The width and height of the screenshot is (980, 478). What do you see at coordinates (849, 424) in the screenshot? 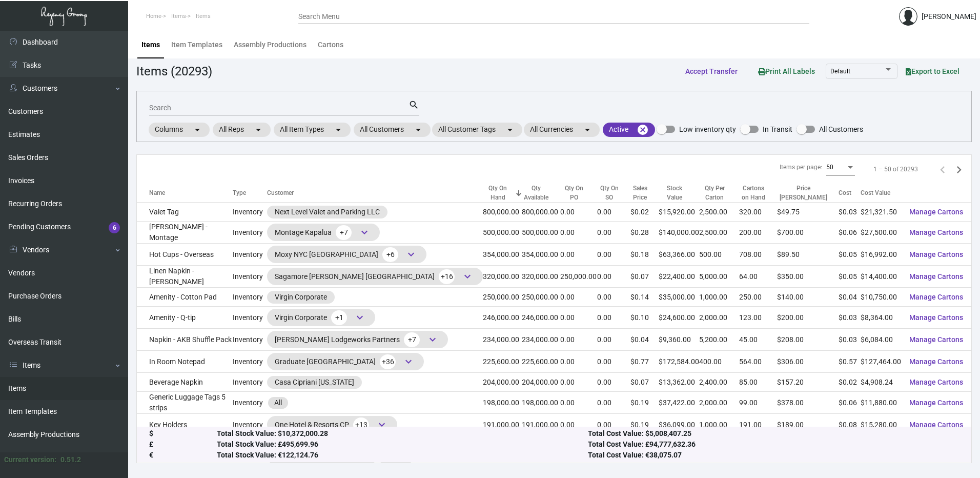
I see `td: $0.08` at bounding box center [849, 424].